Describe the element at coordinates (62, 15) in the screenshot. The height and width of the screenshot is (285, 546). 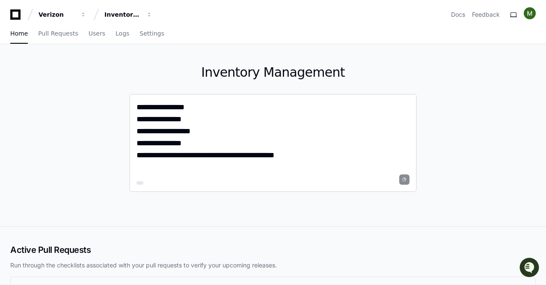
I see `button: Verizon` at that location.